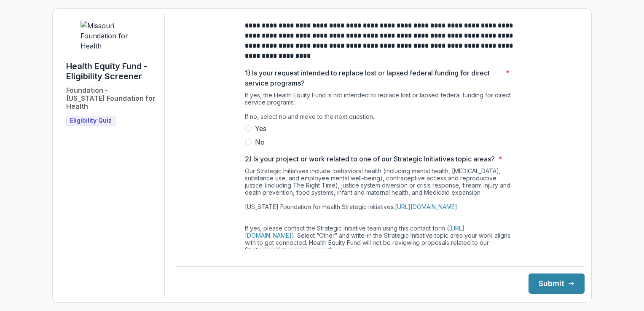  Describe the element at coordinates (91, 121) in the screenshot. I see `span: Eligibility Quiz` at that location.